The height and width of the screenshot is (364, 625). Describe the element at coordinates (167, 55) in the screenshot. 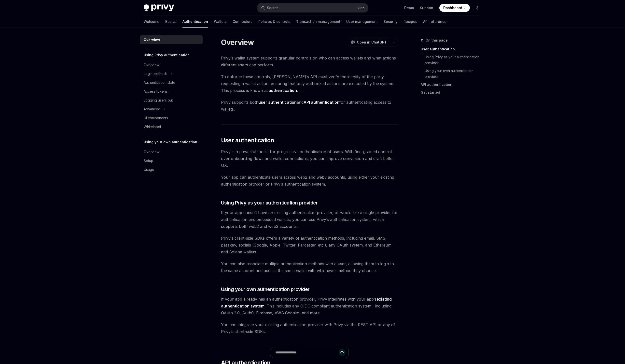

I see `h5: Using Privy authentication` at that location.